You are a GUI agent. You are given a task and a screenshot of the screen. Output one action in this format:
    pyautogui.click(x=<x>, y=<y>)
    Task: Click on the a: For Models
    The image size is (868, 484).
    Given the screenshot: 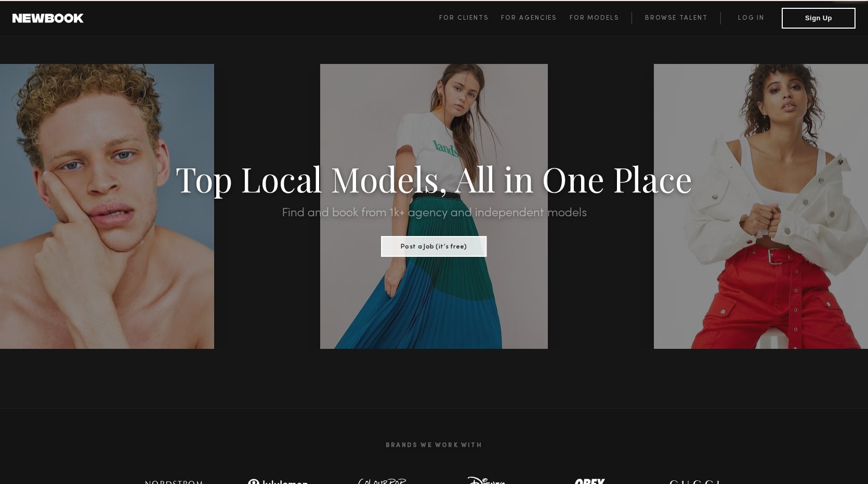 What is the action you would take?
    pyautogui.click(x=601, y=18)
    